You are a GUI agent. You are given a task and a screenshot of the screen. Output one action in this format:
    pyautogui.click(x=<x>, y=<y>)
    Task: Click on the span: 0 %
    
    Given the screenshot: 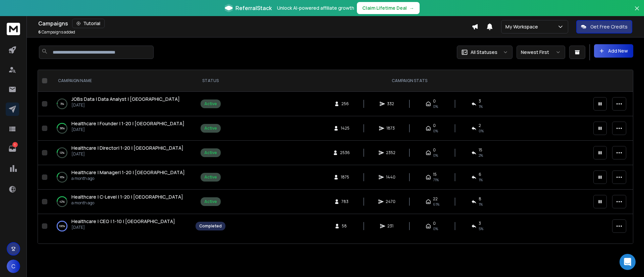 What is the action you would take?
    pyautogui.click(x=481, y=131)
    